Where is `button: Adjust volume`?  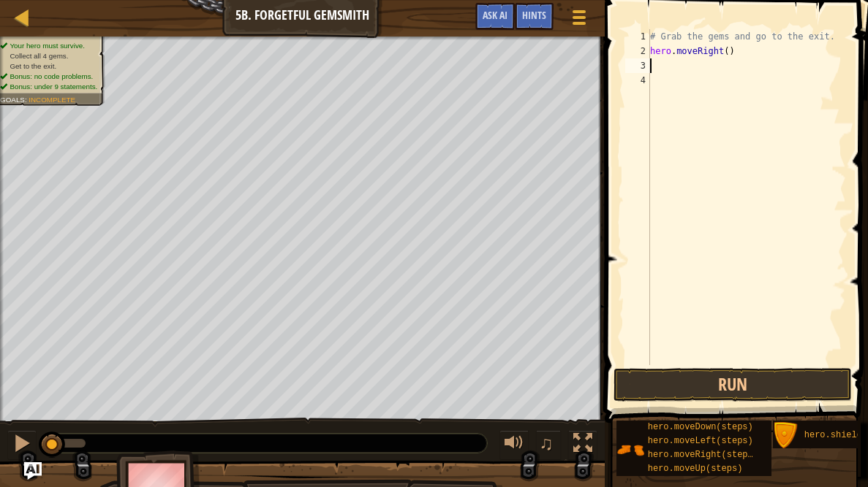 button: Adjust volume is located at coordinates (514, 445).